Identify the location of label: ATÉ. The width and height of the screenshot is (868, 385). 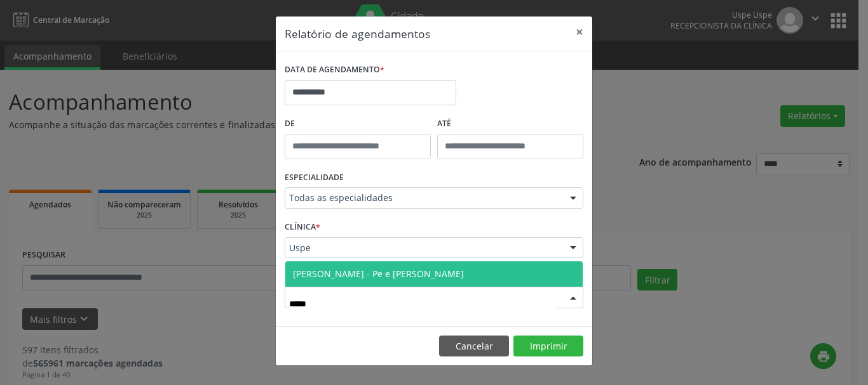
(510, 124).